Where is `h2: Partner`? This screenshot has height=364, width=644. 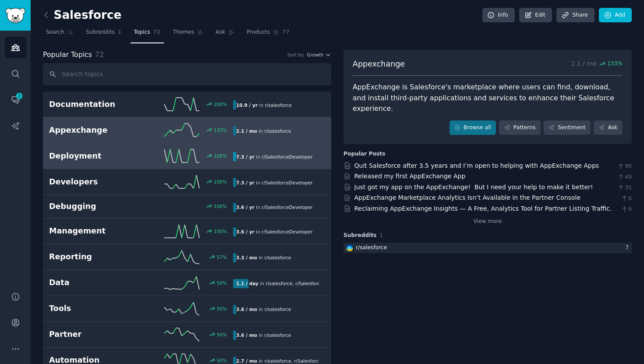
h2: Partner is located at coordinates (95, 334).